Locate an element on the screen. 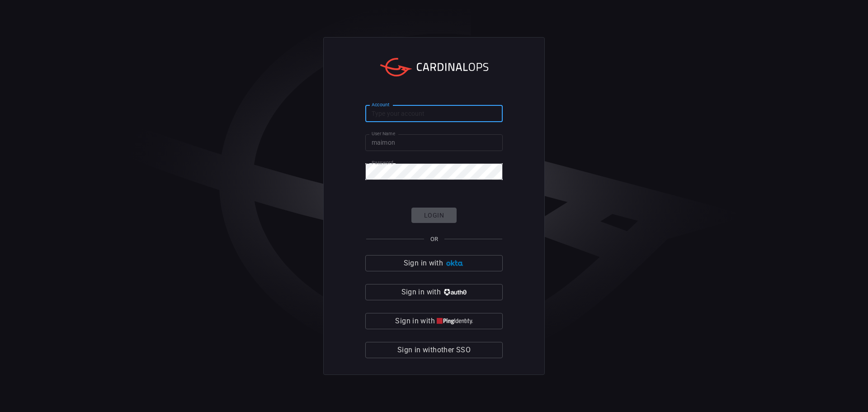  button: Sign in withother SSO is located at coordinates (434, 350).